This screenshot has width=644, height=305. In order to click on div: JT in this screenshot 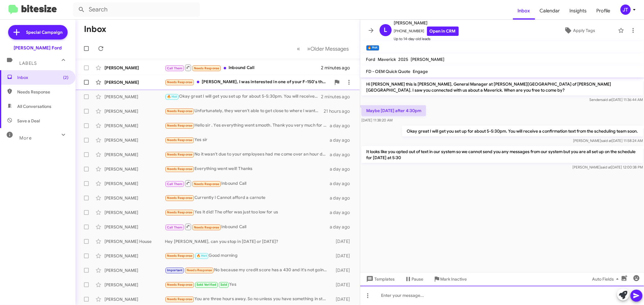, I will do `click(625, 10)`.